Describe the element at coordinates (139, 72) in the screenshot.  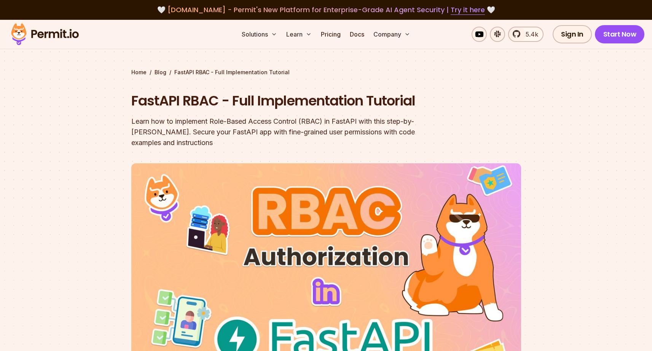
I see `a: Home` at that location.